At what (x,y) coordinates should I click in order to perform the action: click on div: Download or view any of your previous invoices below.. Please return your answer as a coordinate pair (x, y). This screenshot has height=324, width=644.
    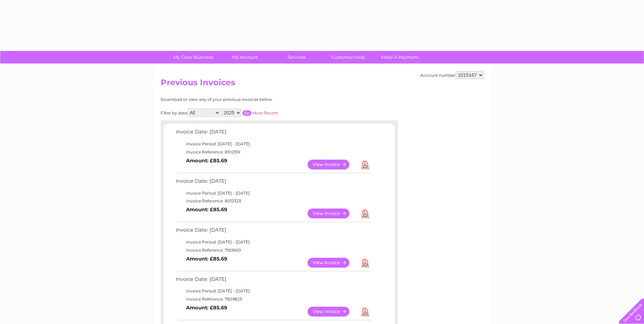
    Looking at the image, I should click on (249, 100).